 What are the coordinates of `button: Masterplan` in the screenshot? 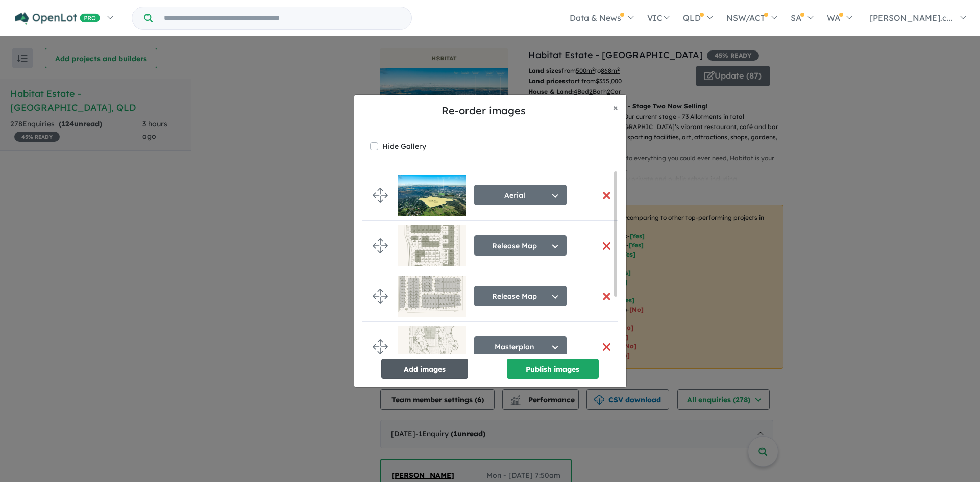 It's located at (520, 347).